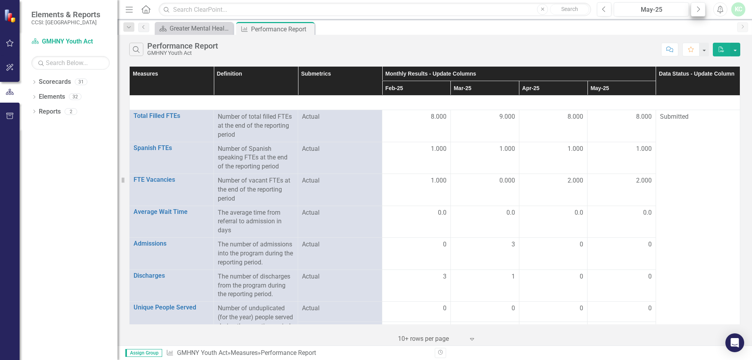  What do you see at coordinates (375, 9) in the screenshot?
I see `input: Search ClearPoint...` at bounding box center [375, 9].